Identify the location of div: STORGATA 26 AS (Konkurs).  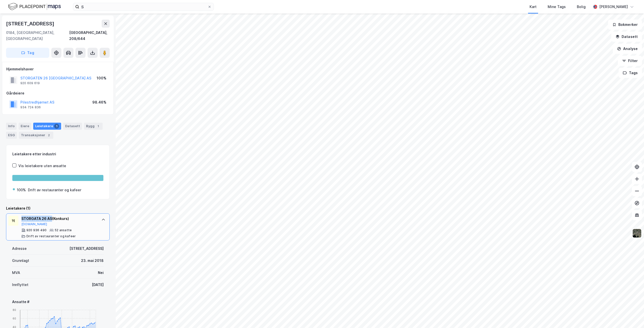
(59, 219).